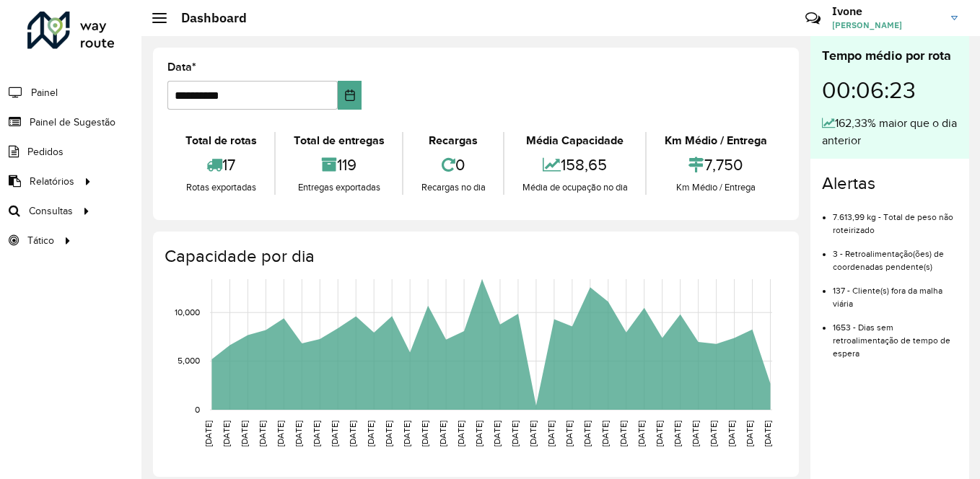 This screenshot has width=980, height=479. What do you see at coordinates (187, 312) in the screenshot?
I see `text: 10,000` at bounding box center [187, 312].